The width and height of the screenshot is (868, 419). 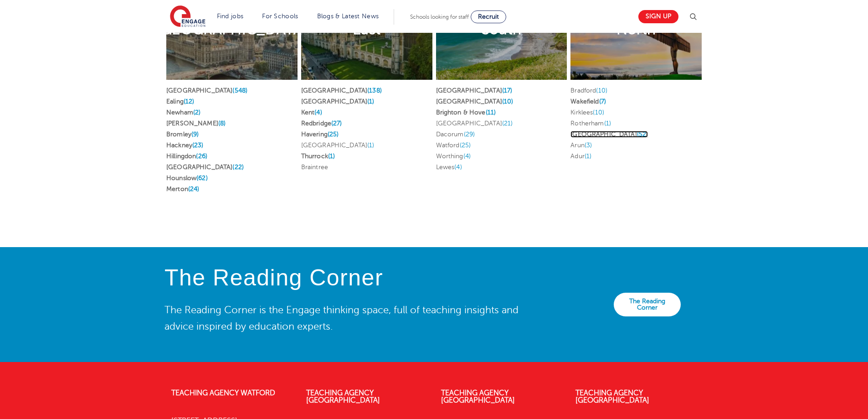 I want to click on span: (8), so click(x=222, y=123).